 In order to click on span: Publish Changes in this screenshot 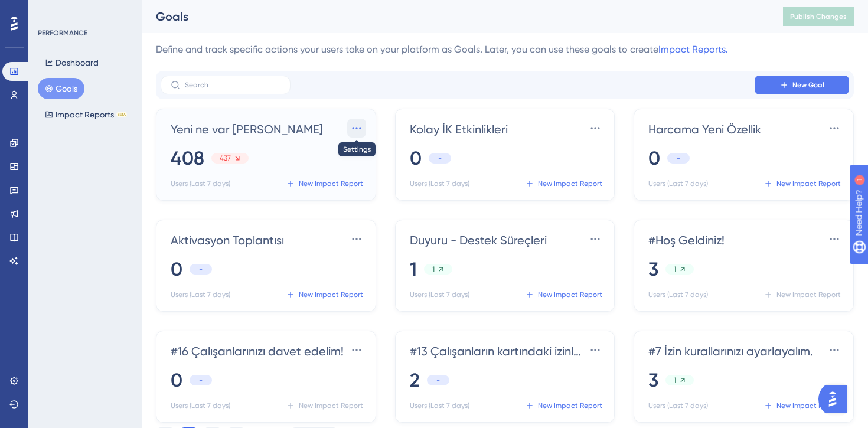, I will do `click(818, 16)`.